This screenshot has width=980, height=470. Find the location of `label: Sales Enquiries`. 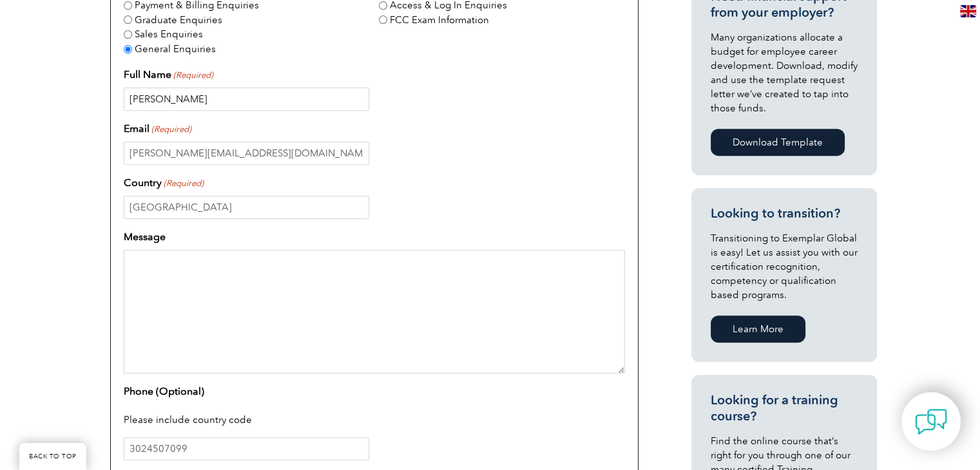

label: Sales Enquiries is located at coordinates (169, 34).